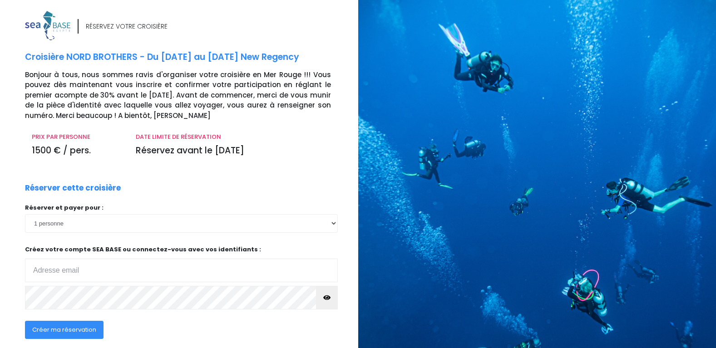 The height and width of the screenshot is (348, 716). I want to click on p: Réserver cette croisière, so click(73, 188).